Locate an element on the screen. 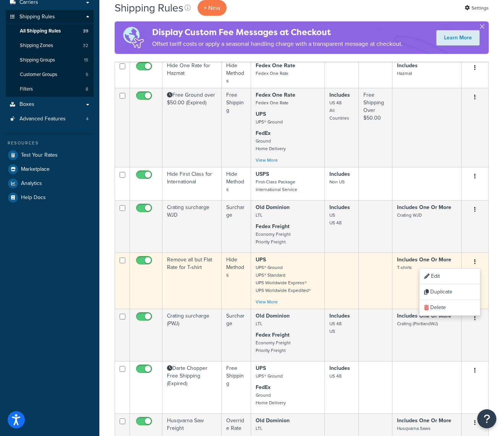 This screenshot has width=504, height=436. div: Resources is located at coordinates (50, 143).